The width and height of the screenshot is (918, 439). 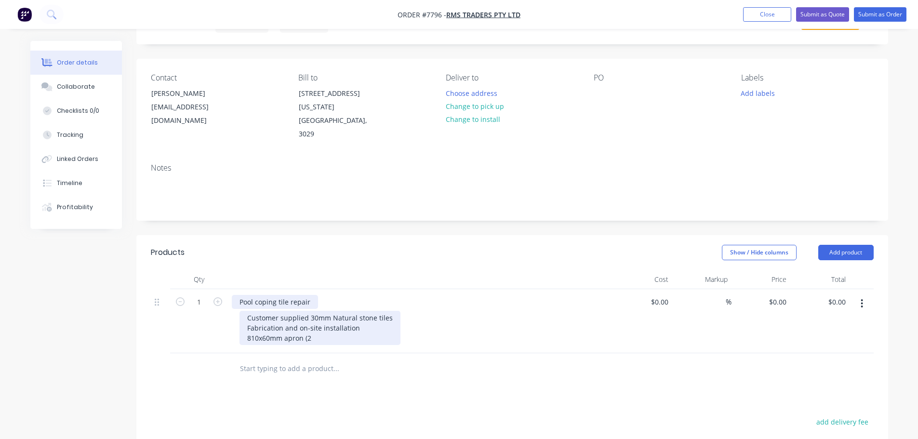 I want to click on button: Linked Orders, so click(x=76, y=159).